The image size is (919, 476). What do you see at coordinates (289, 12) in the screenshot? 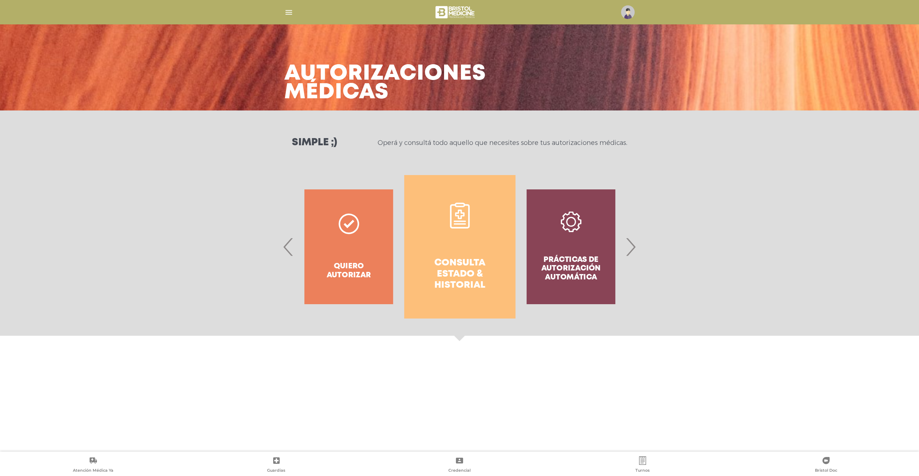
I see `img: Cober_menu-lines-white.svg` at bounding box center [289, 12].